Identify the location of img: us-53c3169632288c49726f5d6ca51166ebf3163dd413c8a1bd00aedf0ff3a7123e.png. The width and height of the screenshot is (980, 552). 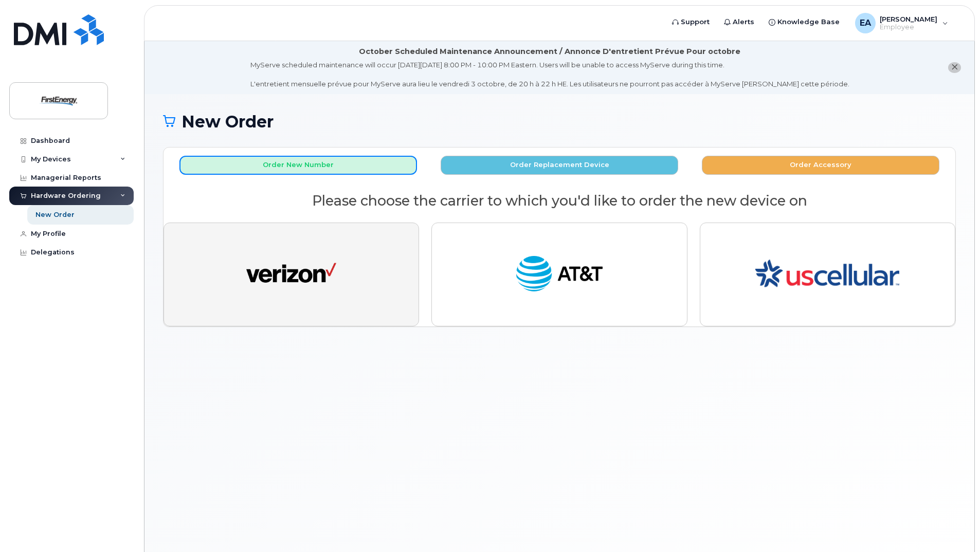
(827, 275).